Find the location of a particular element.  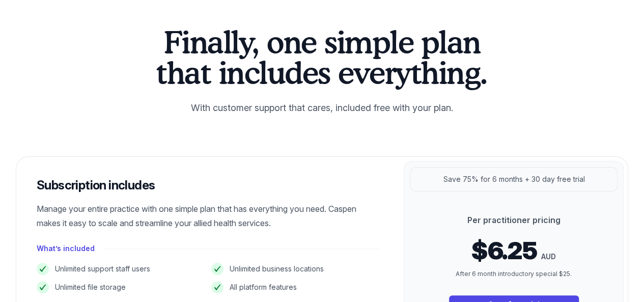

p: Manage your entire practice with one simple plan that has everything you need. Caspen makes it ea... is located at coordinates (208, 216).